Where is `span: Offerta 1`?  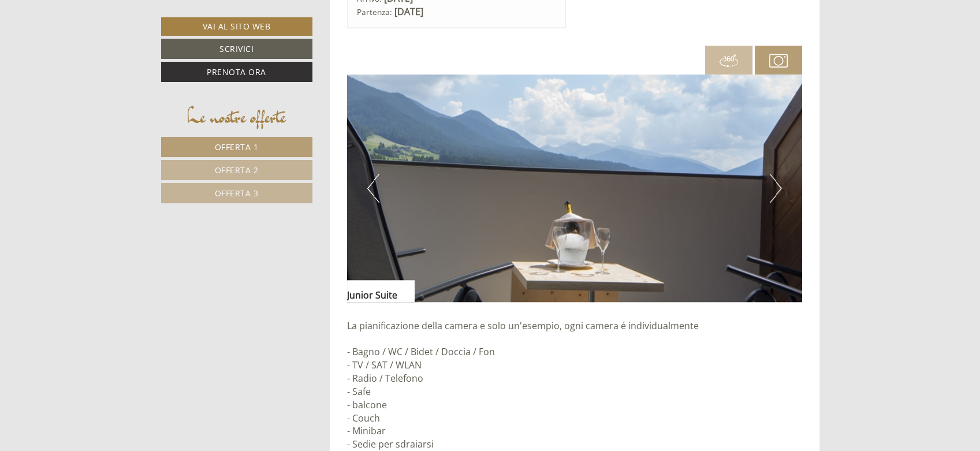
span: Offerta 1 is located at coordinates (237, 147).